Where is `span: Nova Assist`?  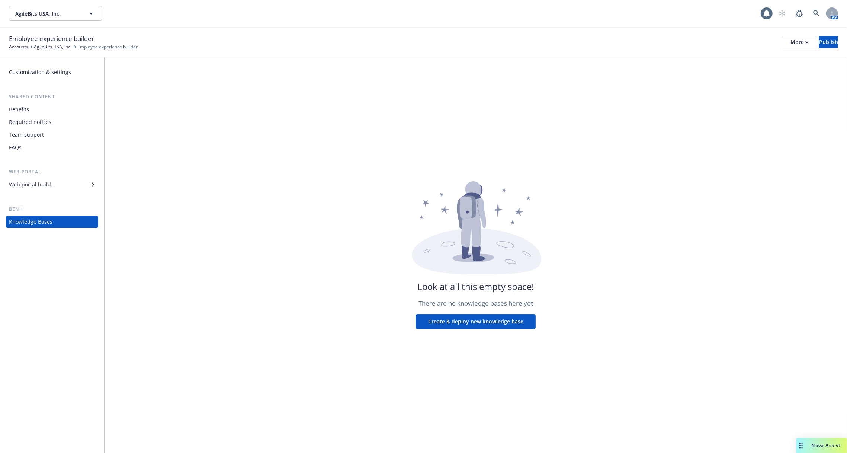
span: Nova Assist is located at coordinates (826, 445).